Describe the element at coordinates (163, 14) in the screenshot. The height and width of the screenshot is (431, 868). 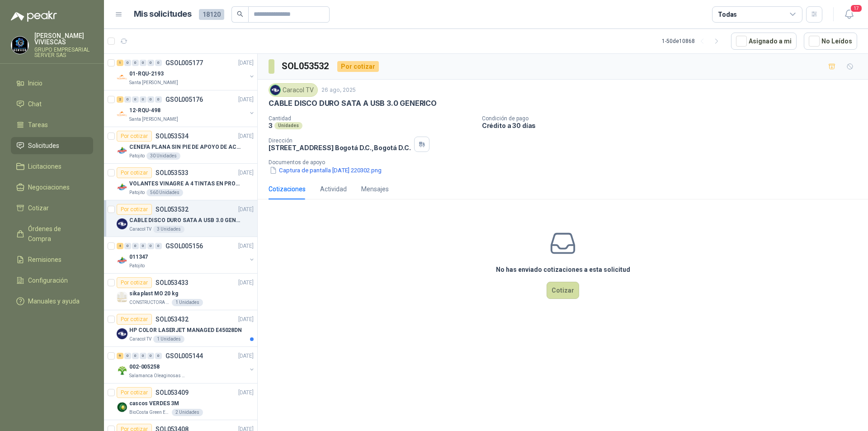
I see `h1: Mis solicitudes` at that location.